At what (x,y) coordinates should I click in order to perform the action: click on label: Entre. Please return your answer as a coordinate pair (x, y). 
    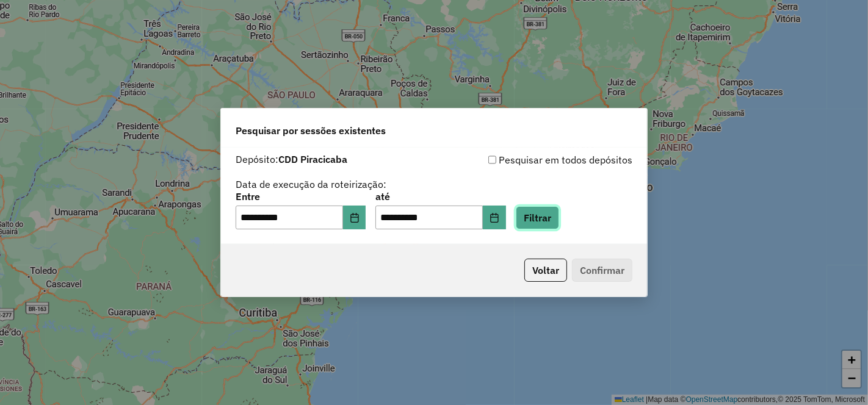
    Looking at the image, I should click on (300, 197).